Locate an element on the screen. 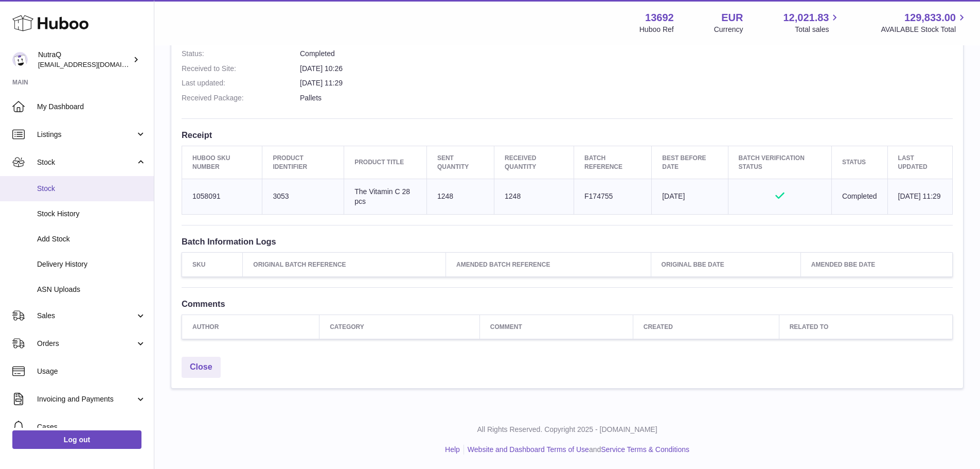 Image resolution: width=980 pixels, height=469 pixels. dd: Completed is located at coordinates (626, 53).